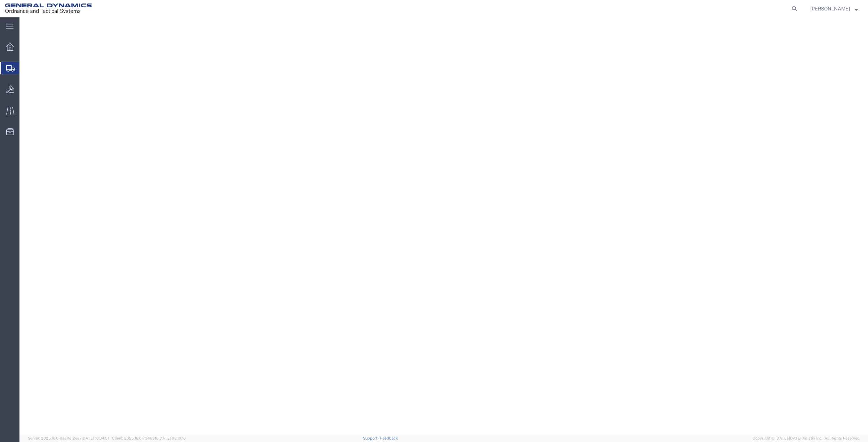 The width and height of the screenshot is (868, 442). What do you see at coordinates (68, 438) in the screenshot?
I see `span: Server: 2025.18.0-daa1fe12ee7` at bounding box center [68, 438].